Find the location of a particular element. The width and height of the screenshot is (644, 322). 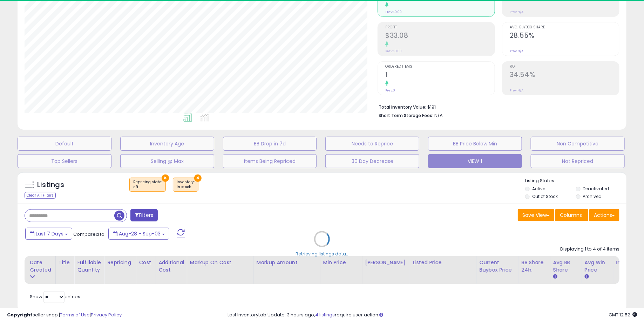

span: Ordered Items is located at coordinates (440, 66).